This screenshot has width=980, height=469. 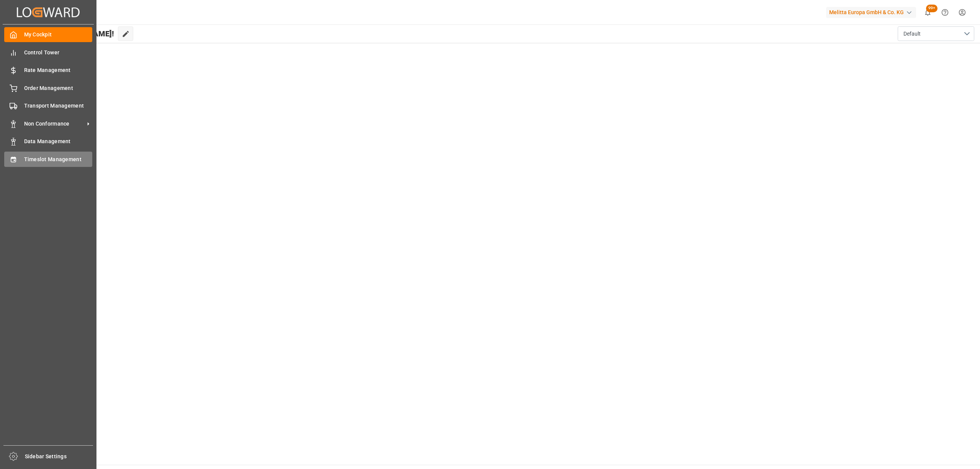 What do you see at coordinates (49, 52) in the screenshot?
I see `a: Control Tower` at bounding box center [49, 52].